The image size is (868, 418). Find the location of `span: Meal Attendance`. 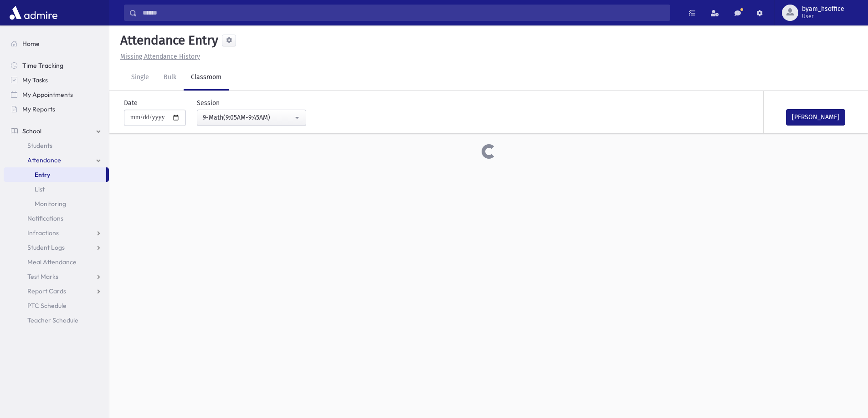

span: Meal Attendance is located at coordinates (52, 262).